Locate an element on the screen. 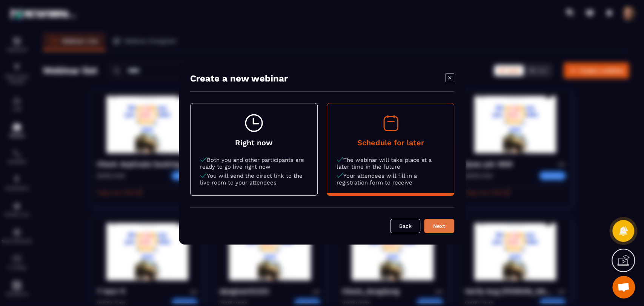 The width and height of the screenshot is (644, 306). p: Both you and other participants are ready to go live right now is located at coordinates (254, 163).